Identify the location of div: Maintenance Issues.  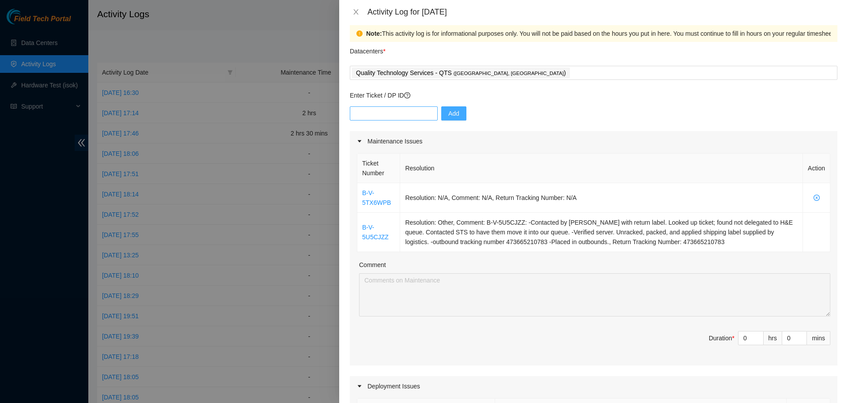
(594, 141).